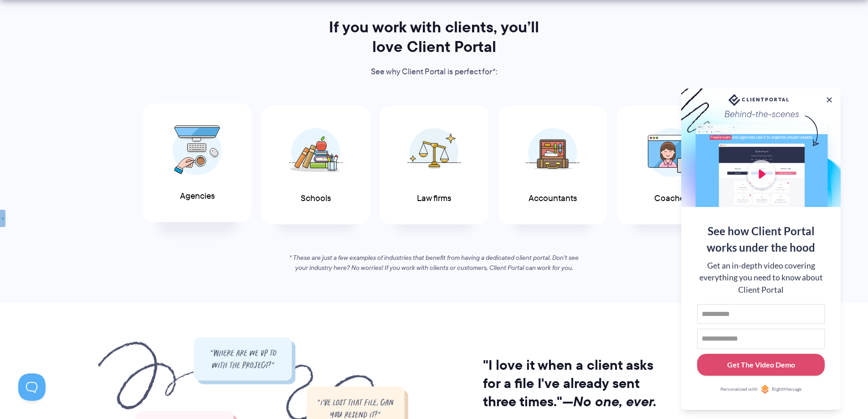  What do you see at coordinates (552, 198) in the screenshot?
I see `span: Accountants` at bounding box center [552, 198].